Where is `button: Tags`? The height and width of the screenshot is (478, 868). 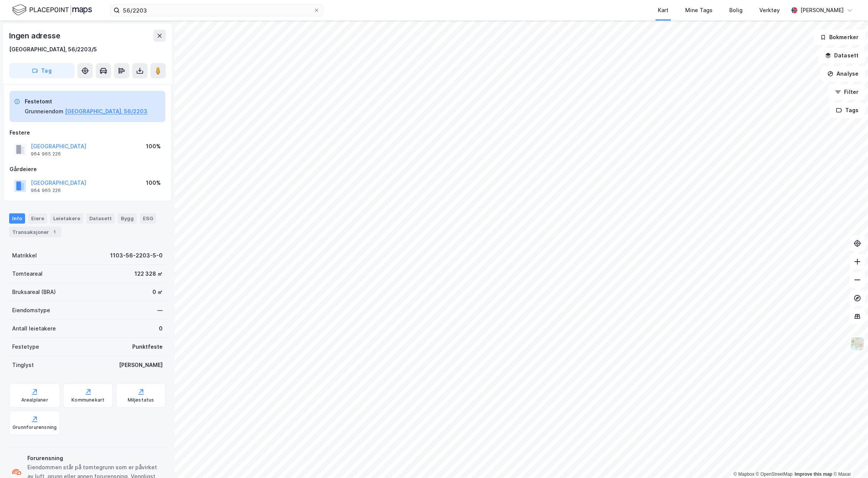 button: Tags is located at coordinates (847, 110).